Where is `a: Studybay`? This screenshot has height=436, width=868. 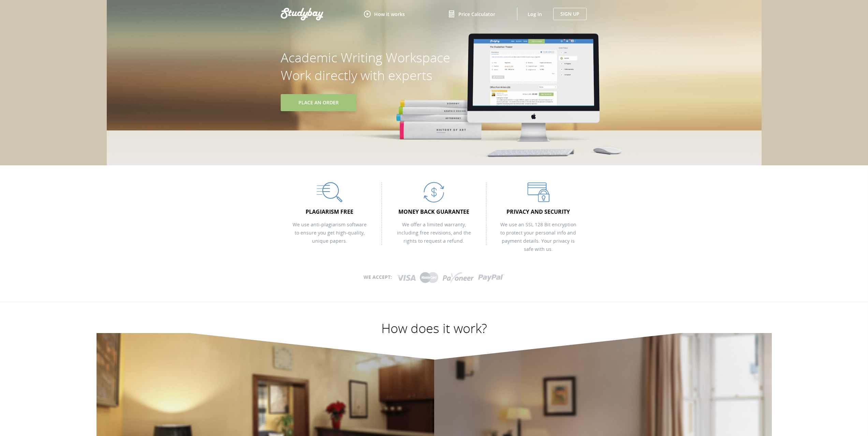 a: Studybay is located at coordinates (302, 14).